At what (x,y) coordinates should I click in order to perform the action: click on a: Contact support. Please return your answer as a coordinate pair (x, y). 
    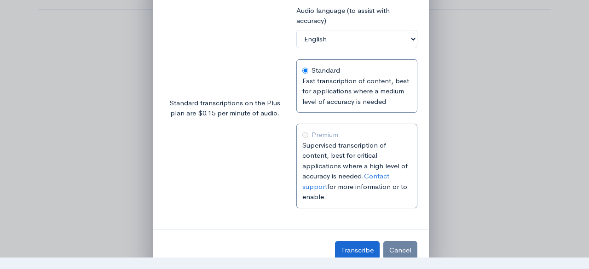
    Looking at the image, I should click on (346, 181).